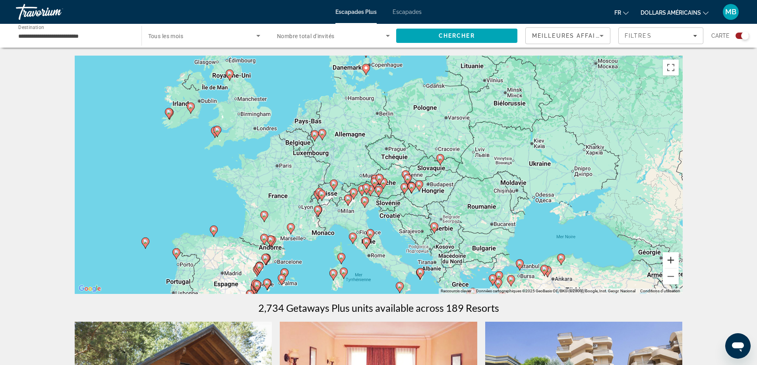  I want to click on input: Select destination, so click(75, 36).